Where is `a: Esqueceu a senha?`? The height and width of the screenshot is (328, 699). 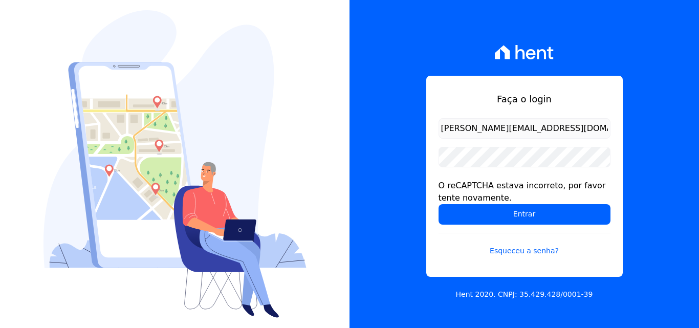 a: Esqueceu a senha? is located at coordinates (525, 245).